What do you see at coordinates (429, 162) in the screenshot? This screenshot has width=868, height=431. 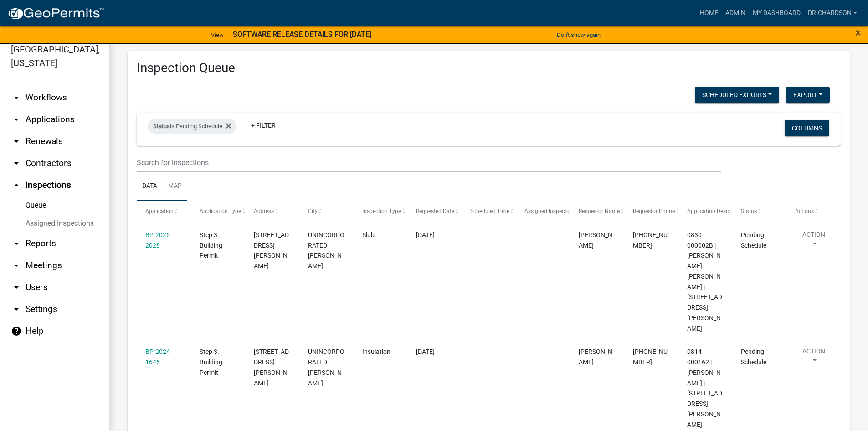 I see `input: Search for inspections` at bounding box center [429, 162].